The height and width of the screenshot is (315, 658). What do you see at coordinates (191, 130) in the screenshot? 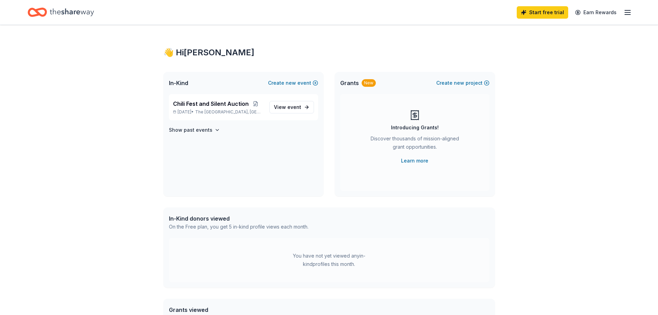
I see `h4: Show past events` at bounding box center [191, 130].